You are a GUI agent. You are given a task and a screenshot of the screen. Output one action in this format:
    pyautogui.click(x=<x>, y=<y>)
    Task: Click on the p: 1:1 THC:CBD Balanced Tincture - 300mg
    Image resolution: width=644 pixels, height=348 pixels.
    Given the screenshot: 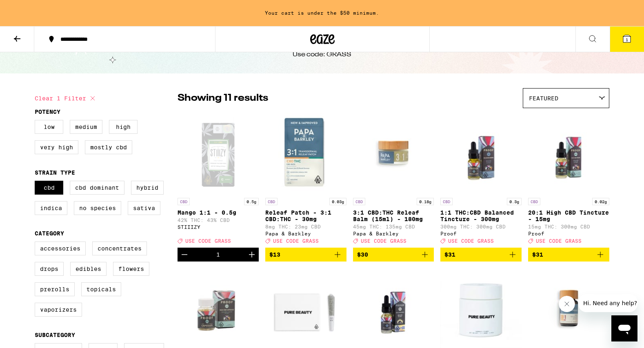 What is the action you would take?
    pyautogui.click(x=481, y=216)
    